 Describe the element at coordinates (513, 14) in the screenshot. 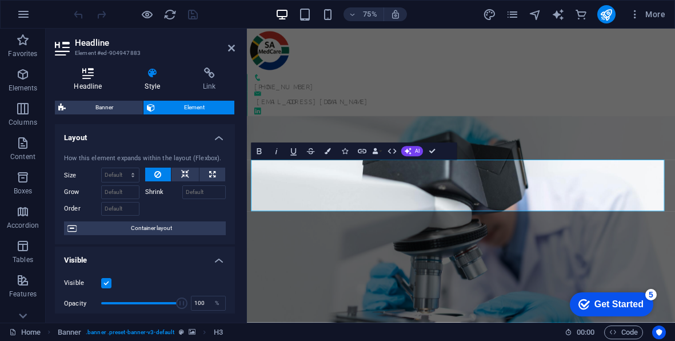

I see `button: pages` at that location.